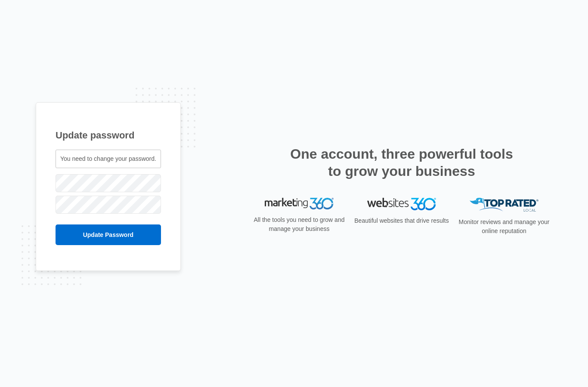  I want to click on h2: One account, three powerful tools to grow your business, so click(402, 162).